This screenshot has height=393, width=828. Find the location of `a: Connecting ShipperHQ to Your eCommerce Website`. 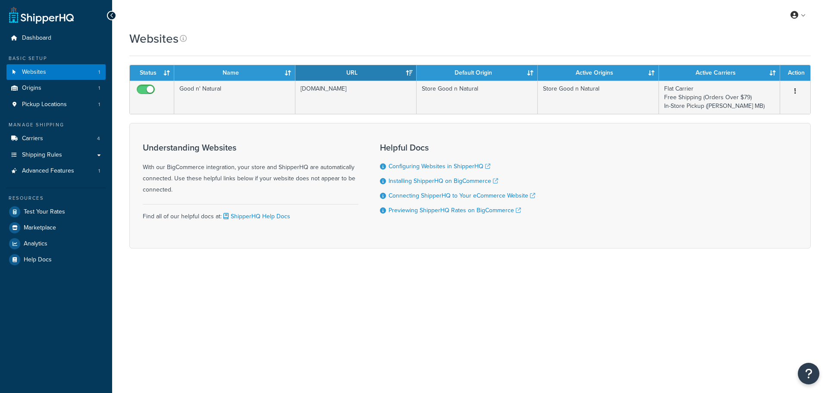

a: Connecting ShipperHQ to Your eCommerce Website is located at coordinates (462, 195).